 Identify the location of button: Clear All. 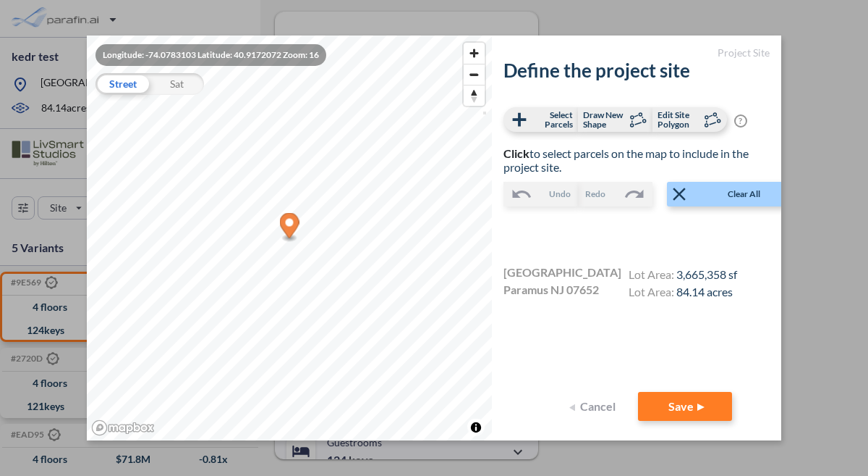
(733, 194).